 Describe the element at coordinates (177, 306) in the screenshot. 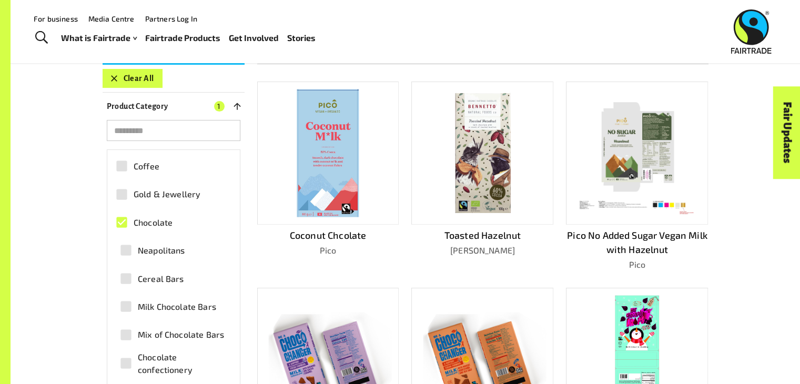

I see `span: Milk Chocolate Bars` at that location.